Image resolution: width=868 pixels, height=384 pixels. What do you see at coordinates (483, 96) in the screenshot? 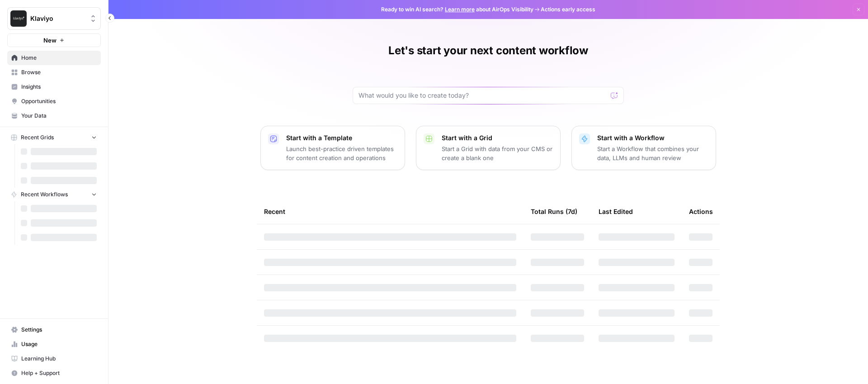
I see `input: What would you like to create today?` at bounding box center [483, 96].